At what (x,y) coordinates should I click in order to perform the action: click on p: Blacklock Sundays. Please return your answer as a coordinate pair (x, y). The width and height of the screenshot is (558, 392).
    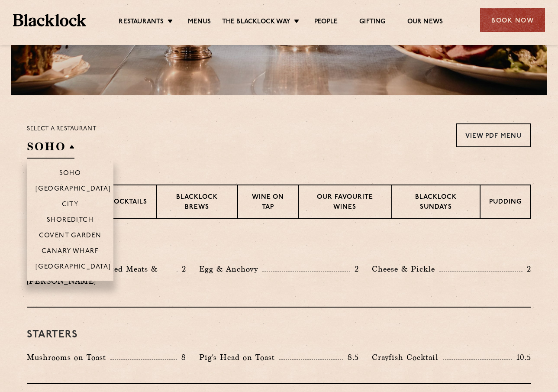
    Looking at the image, I should click on (436, 203).